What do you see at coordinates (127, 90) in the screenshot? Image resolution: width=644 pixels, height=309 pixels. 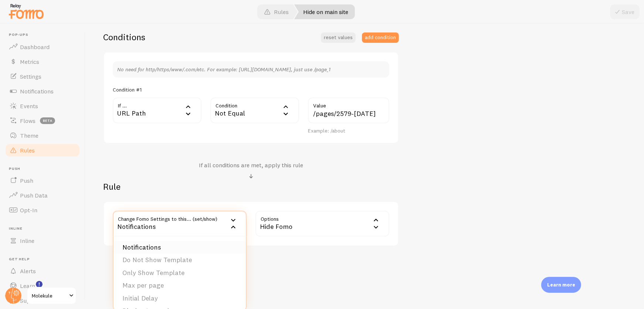 I see `h5: Condition #1` at bounding box center [127, 90].